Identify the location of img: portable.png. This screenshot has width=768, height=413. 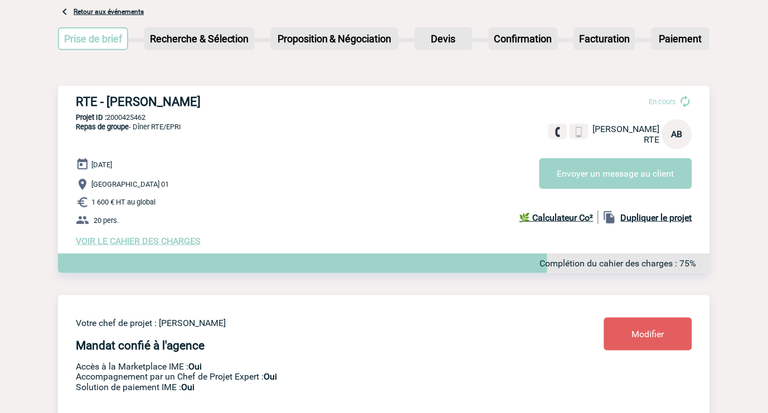
(579, 132).